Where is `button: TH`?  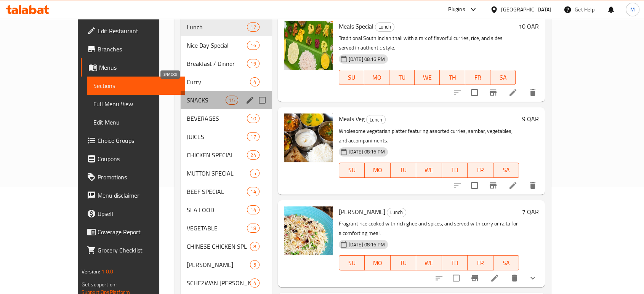
button: TH is located at coordinates (455, 171).